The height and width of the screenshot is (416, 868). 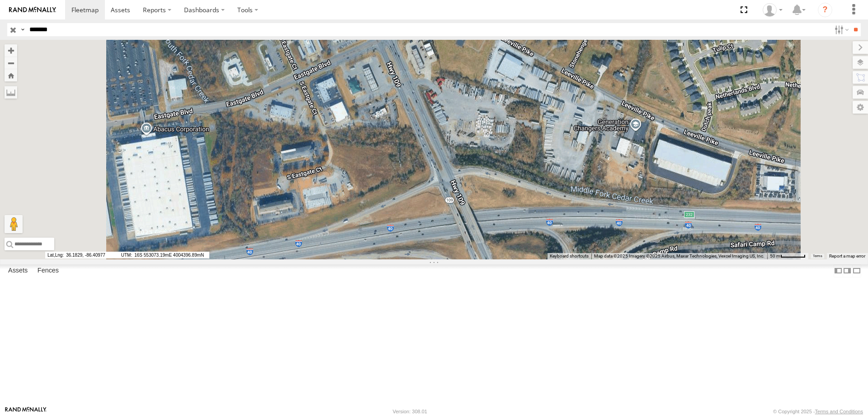 What do you see at coordinates (847, 271) in the screenshot?
I see `label: Dock Summary Table to the Right` at bounding box center [847, 271].